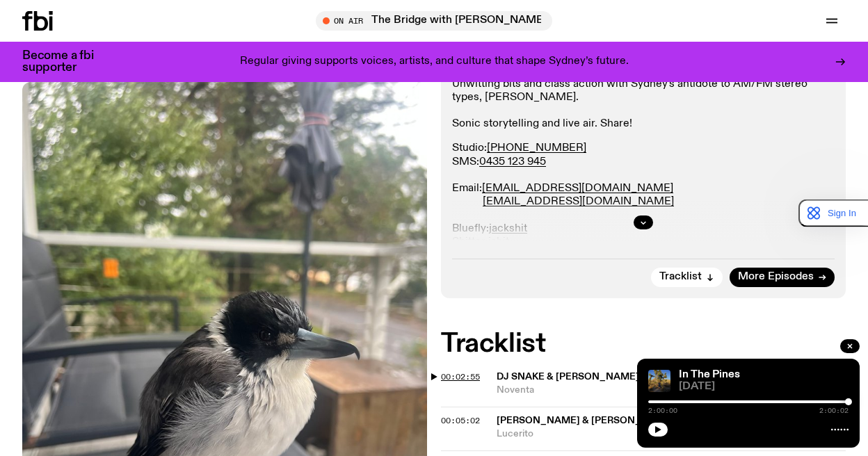  What do you see at coordinates (460, 376) in the screenshot?
I see `button: 00:02:55` at bounding box center [460, 376].